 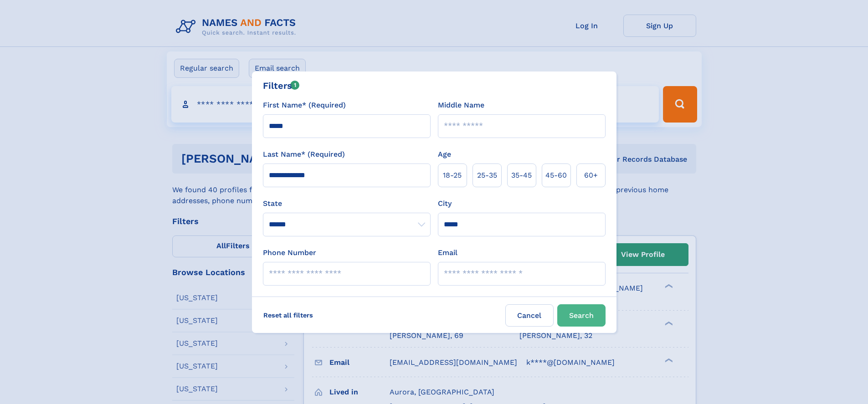 I want to click on label: City, so click(x=444, y=204).